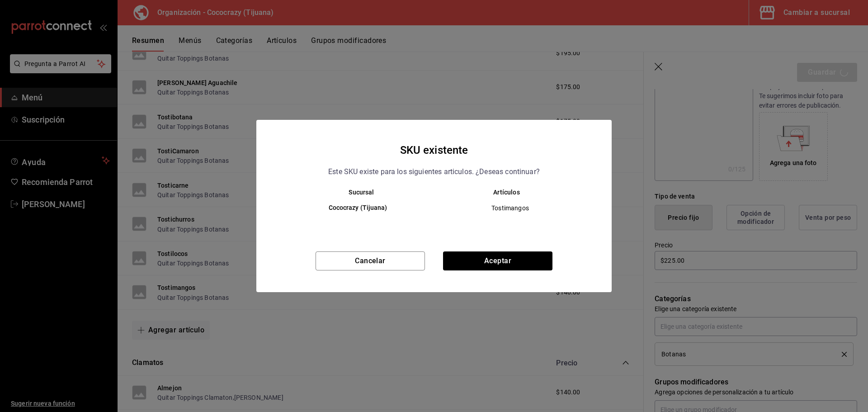 Image resolution: width=868 pixels, height=412 pixels. What do you see at coordinates (357, 208) in the screenshot?
I see `h6: Cococrazy (Tijuana)` at bounding box center [357, 208].